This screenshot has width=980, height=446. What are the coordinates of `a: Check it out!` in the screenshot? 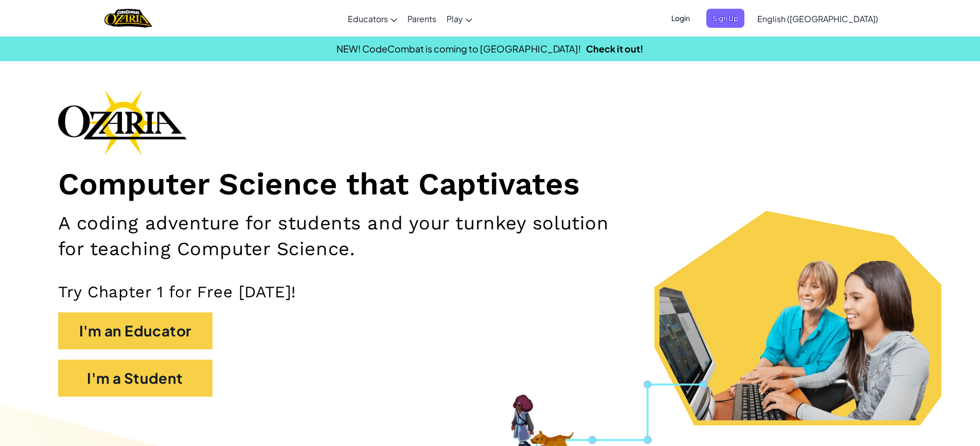 It's located at (615, 48).